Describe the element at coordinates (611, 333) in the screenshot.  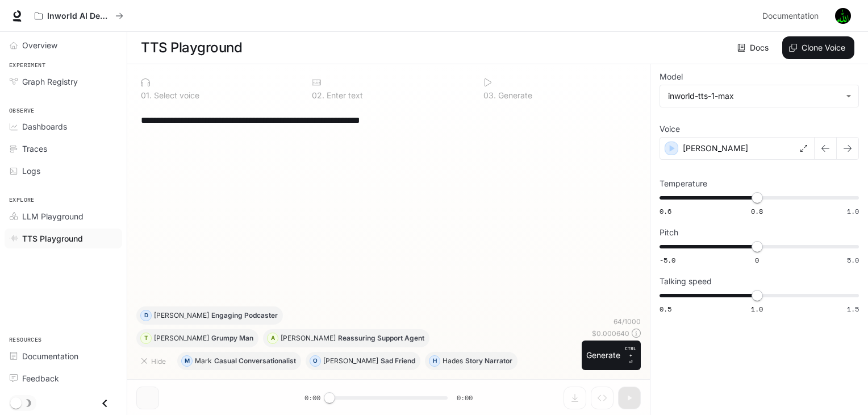
I see `p: $ 0.000640` at that location.